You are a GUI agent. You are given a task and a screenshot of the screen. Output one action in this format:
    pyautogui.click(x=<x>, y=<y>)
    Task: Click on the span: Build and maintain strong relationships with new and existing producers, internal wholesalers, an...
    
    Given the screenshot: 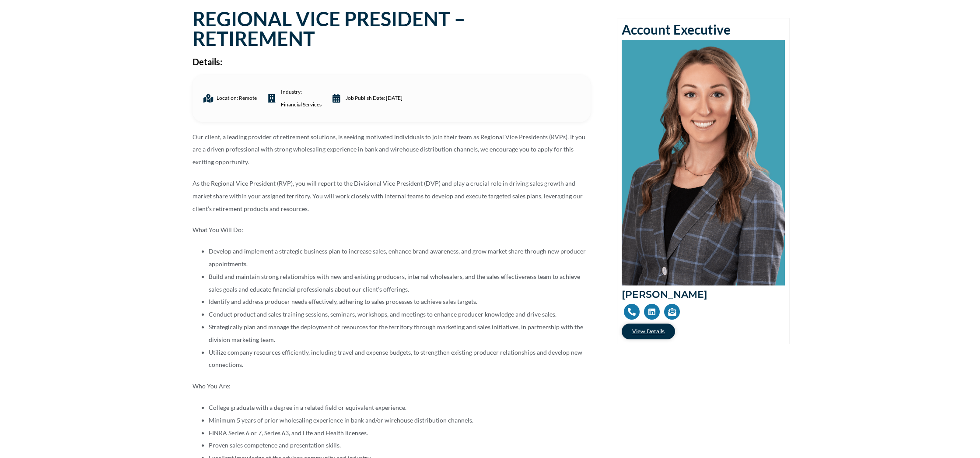 What is the action you would take?
    pyautogui.click(x=394, y=283)
    